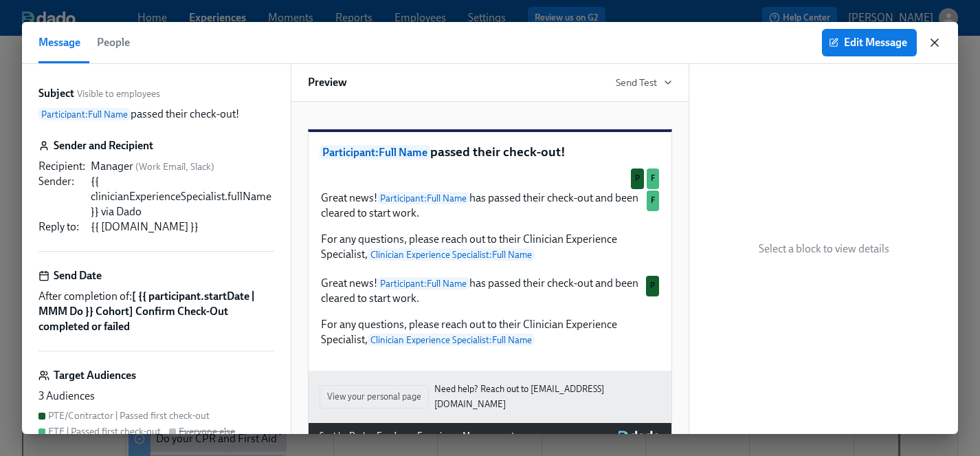 This screenshot has height=456, width=980. What do you see at coordinates (174, 166) in the screenshot?
I see `span: ( Work Email, Slack )` at bounding box center [174, 166].